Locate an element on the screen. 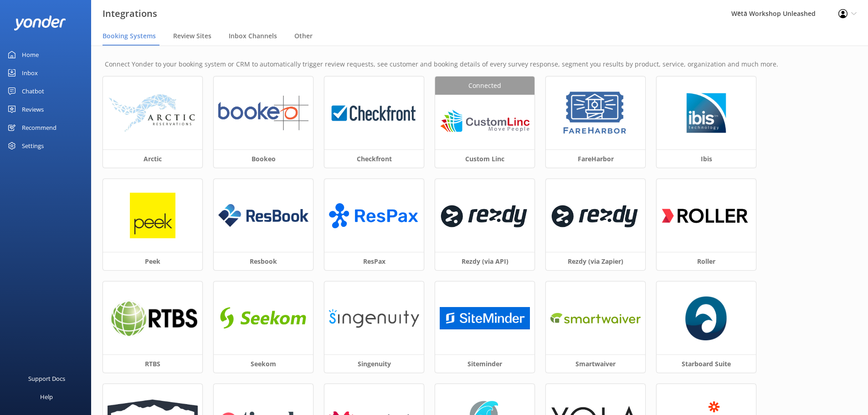 The image size is (868, 415). img: 1616638368..png is located at coordinates (264, 318).